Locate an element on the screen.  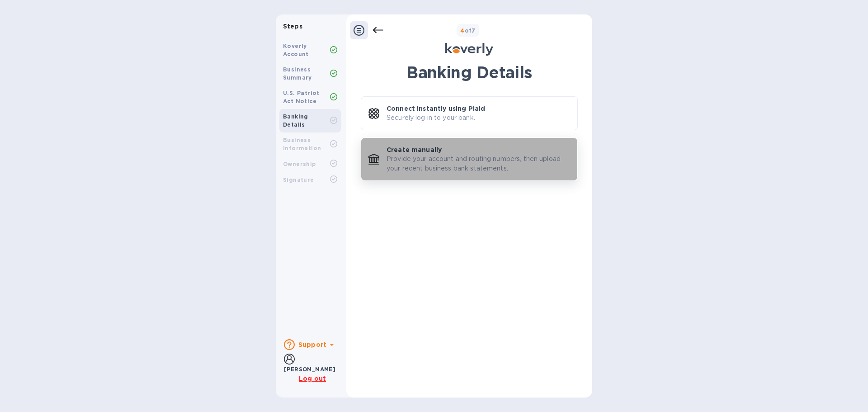
b: Steps is located at coordinates (293, 26).